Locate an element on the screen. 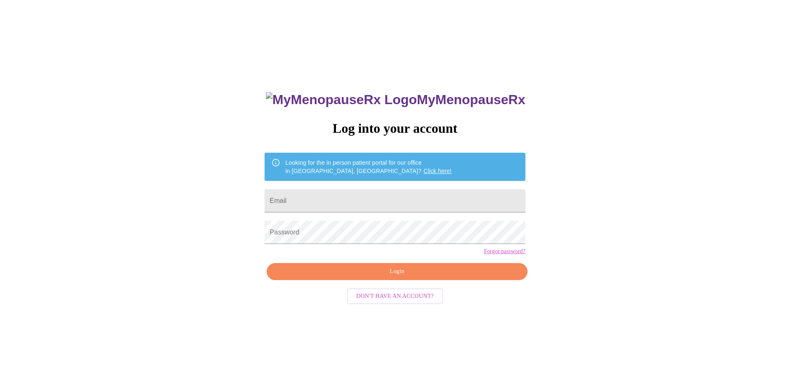  button: Don't have an account? is located at coordinates (395, 296).